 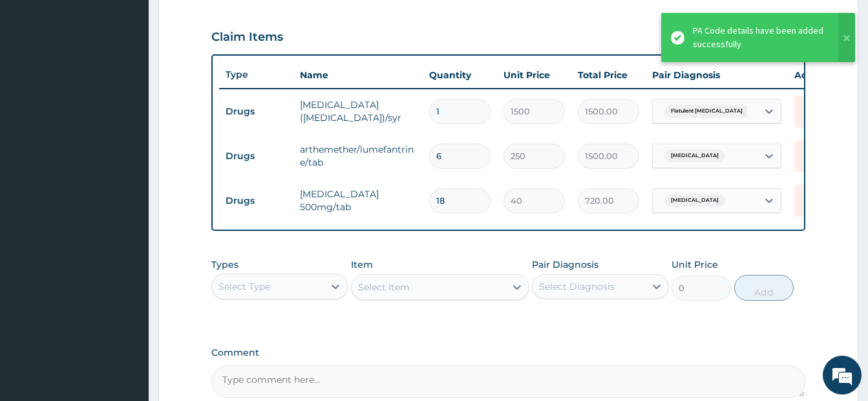 What do you see at coordinates (608, 75) in the screenshot?
I see `th: Total Price` at bounding box center [608, 75].